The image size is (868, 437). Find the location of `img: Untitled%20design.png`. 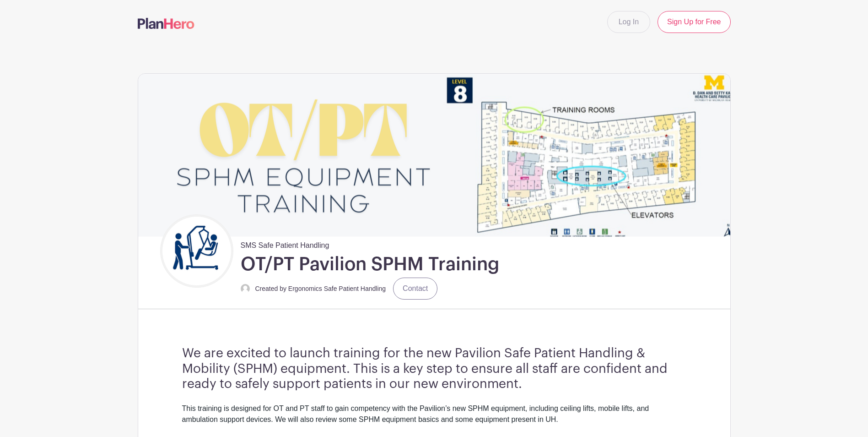

img: Untitled%20design.png is located at coordinates (197, 251).